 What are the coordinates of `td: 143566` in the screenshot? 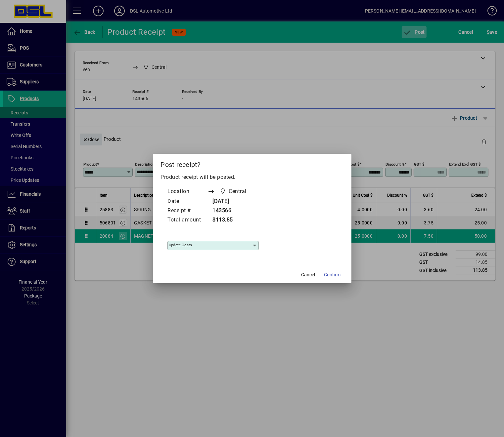 It's located at (234, 211).